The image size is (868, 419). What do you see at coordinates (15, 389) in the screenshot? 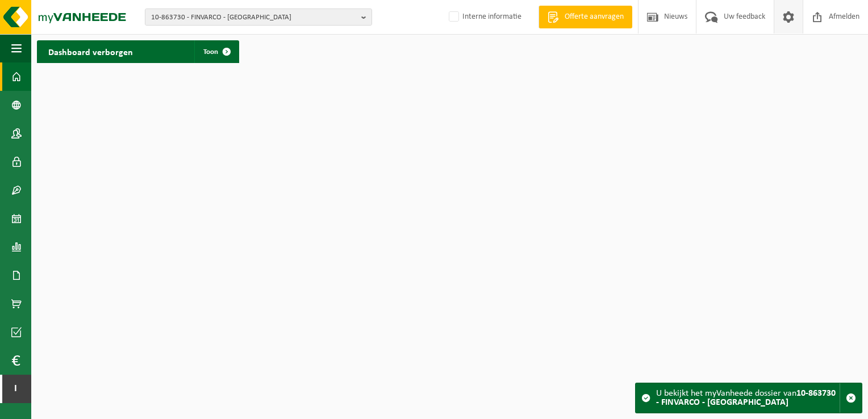
I see `span: I` at bounding box center [15, 389].